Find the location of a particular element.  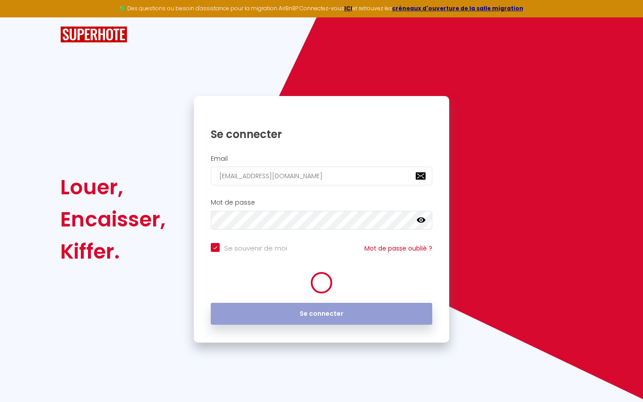

div: Louer, is located at coordinates (113, 187).